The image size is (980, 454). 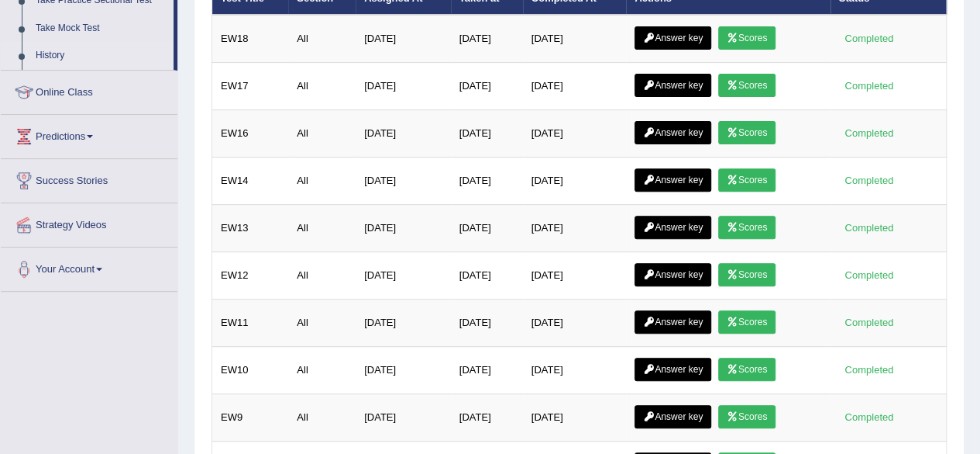 What do you see at coordinates (89, 267) in the screenshot?
I see `a: Your Account` at bounding box center [89, 267].